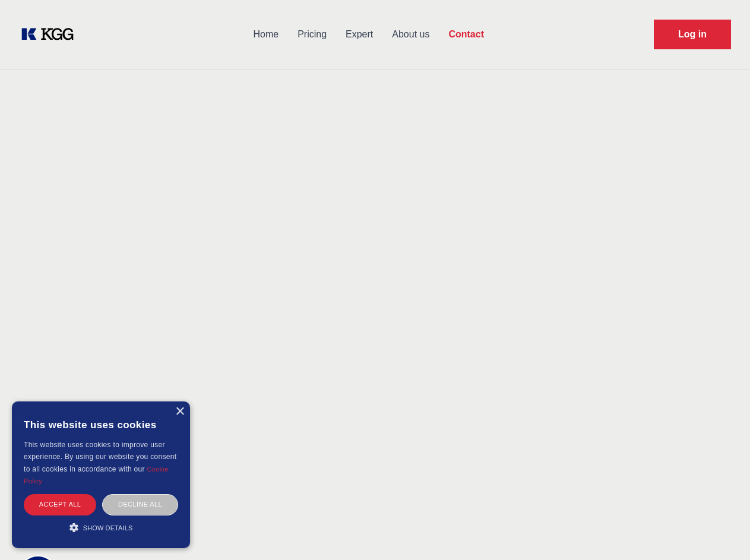  What do you see at coordinates (101, 425) in the screenshot?
I see `div: This website uses cookies` at bounding box center [101, 425].